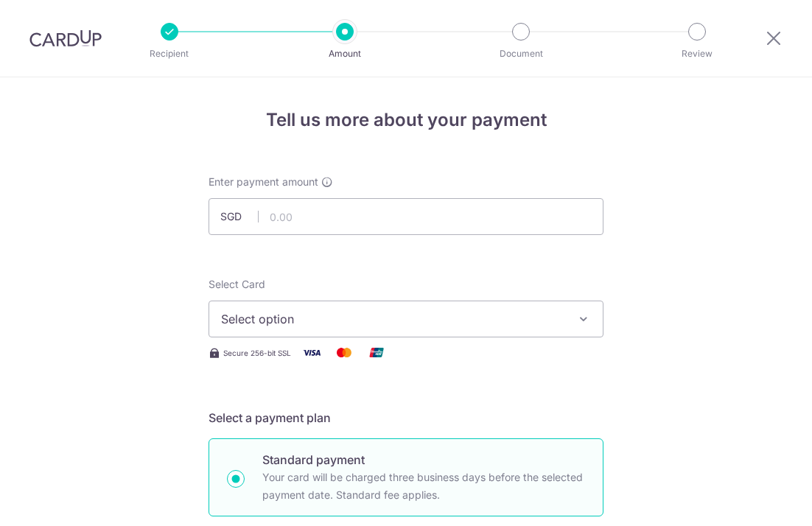  I want to click on img: CardUp, so click(66, 38).